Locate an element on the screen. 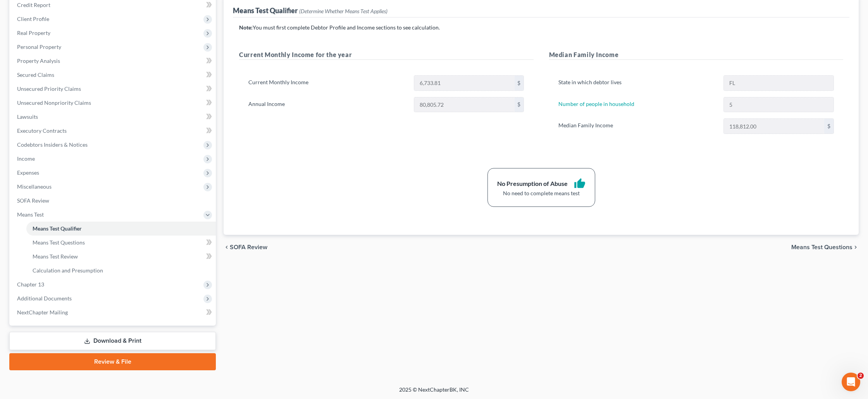 The width and height of the screenshot is (868, 399). span: Executory Contracts is located at coordinates (42, 130).